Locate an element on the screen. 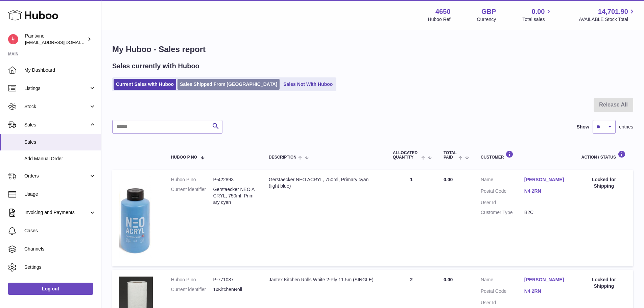  span: Invoicing and Payments is located at coordinates (57, 212).